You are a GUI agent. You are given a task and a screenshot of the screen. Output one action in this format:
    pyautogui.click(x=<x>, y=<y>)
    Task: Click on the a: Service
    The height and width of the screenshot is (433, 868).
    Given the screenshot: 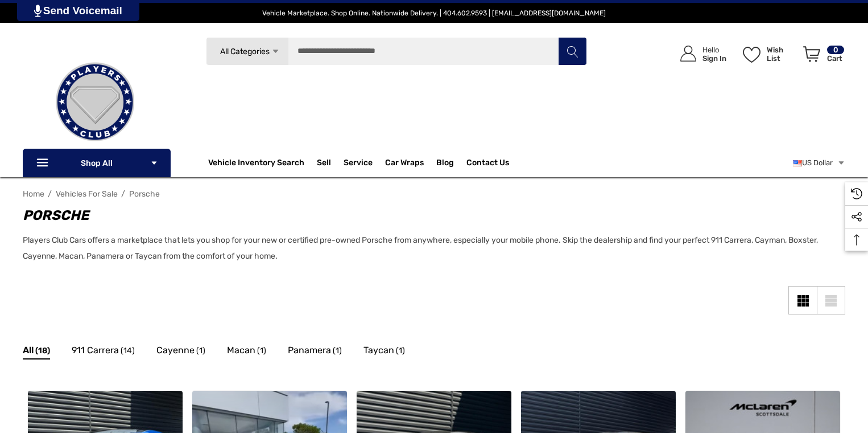 What is the action you would take?
    pyautogui.click(x=358, y=164)
    